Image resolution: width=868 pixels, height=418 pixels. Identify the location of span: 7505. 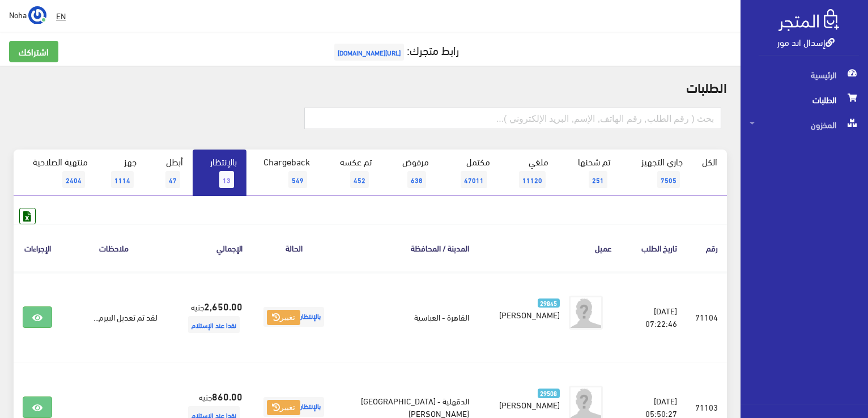
(668, 180).